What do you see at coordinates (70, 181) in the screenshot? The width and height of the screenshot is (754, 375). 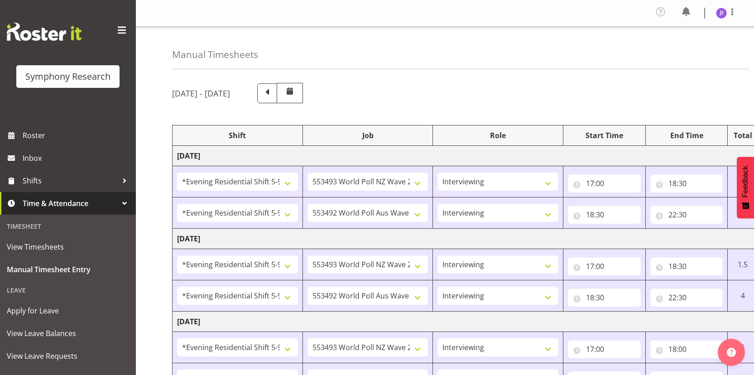 I see `span: Shifts` at bounding box center [70, 181].